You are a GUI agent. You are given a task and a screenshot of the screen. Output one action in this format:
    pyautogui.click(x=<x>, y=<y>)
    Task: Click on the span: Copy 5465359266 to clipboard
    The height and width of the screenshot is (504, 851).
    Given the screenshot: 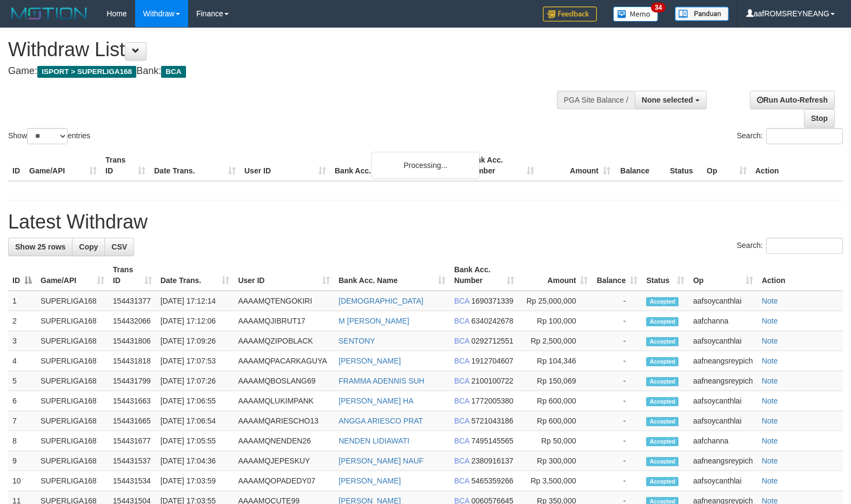 What is the action you would take?
    pyautogui.click(x=493, y=481)
    